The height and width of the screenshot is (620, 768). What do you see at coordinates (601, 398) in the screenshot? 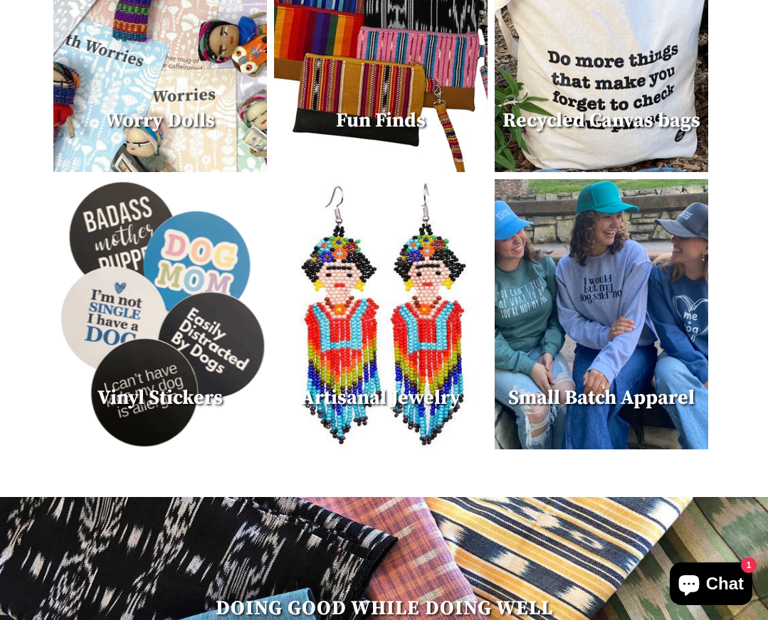
I see `span: Small Batch Apparel` at bounding box center [601, 398].